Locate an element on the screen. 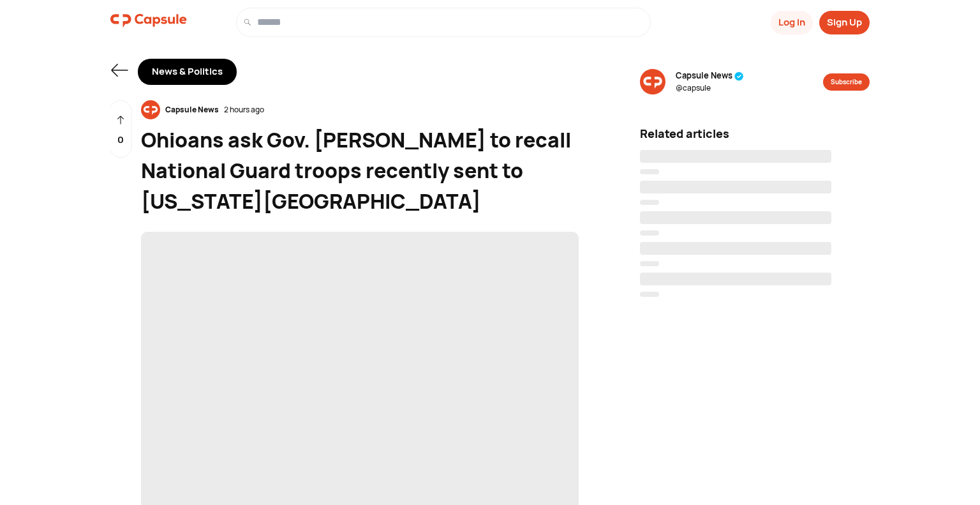 The image size is (980, 505). button: Sign Up is located at coordinates (844, 22).